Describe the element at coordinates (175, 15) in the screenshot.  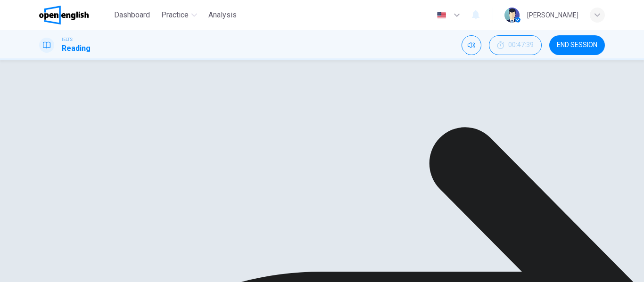
I see `span: Practice` at that location.